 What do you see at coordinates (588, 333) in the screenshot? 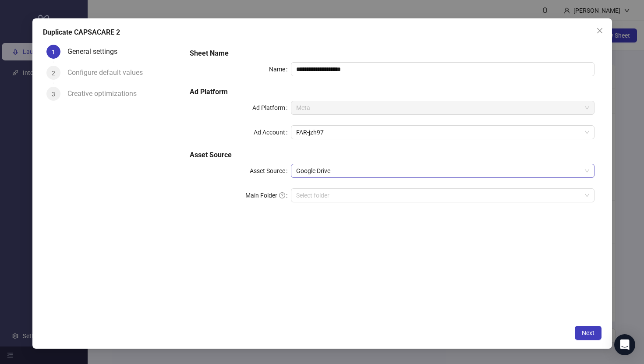
I see `button: Next` at bounding box center [588, 333].